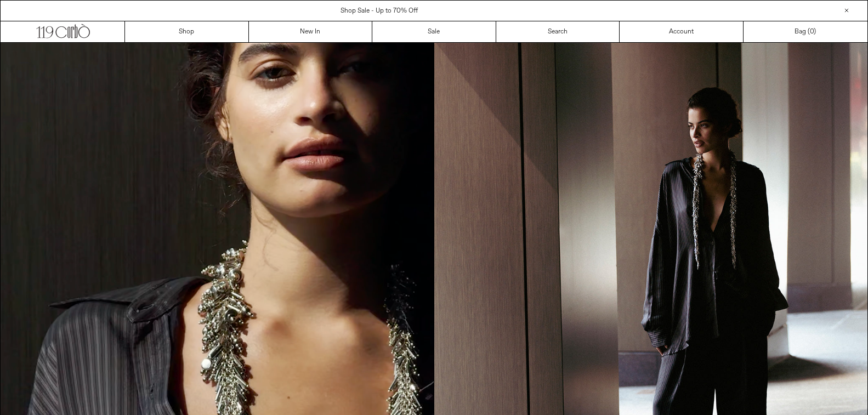 The height and width of the screenshot is (415, 868). Describe the element at coordinates (311, 32) in the screenshot. I see `a: New In` at that location.